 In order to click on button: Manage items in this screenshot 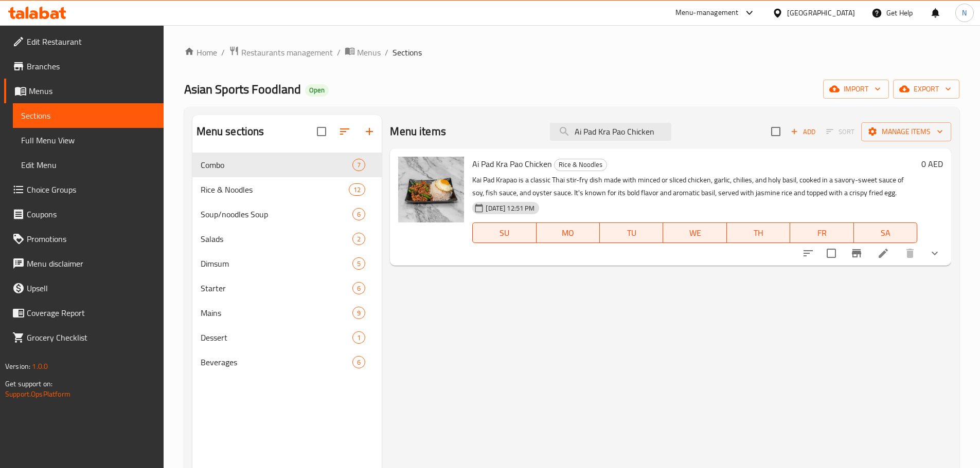, I will do `click(906, 132)`.